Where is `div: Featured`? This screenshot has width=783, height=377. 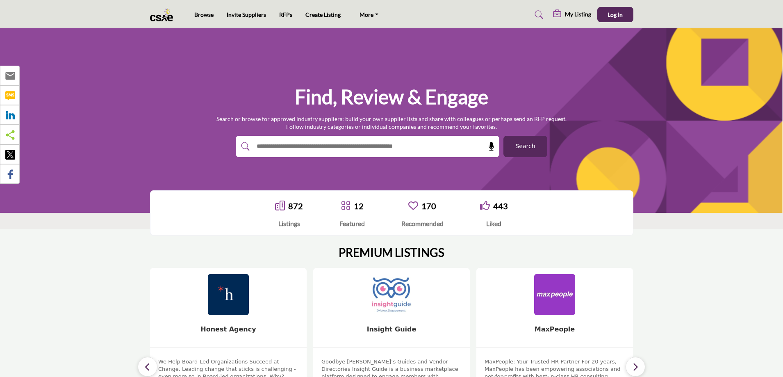
div: Featured is located at coordinates (352, 223).